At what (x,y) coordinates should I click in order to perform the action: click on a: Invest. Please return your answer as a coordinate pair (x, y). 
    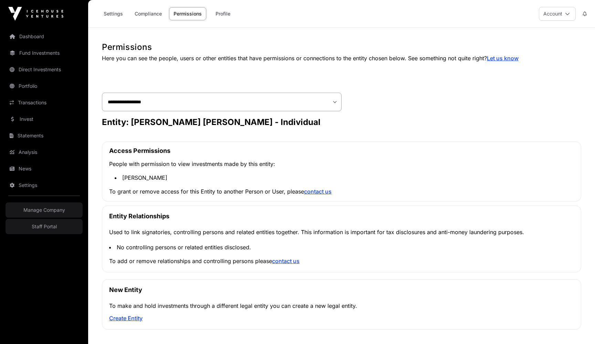
    Looking at the image, I should click on (44, 119).